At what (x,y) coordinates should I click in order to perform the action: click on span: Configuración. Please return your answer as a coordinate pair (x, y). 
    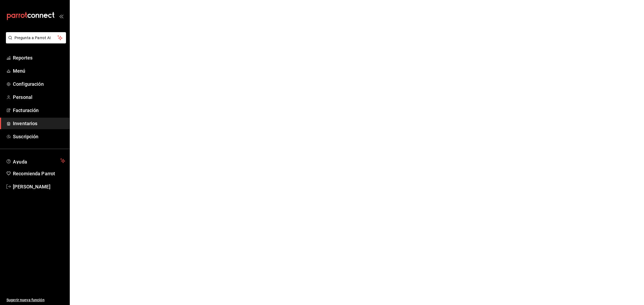
    Looking at the image, I should click on (39, 84).